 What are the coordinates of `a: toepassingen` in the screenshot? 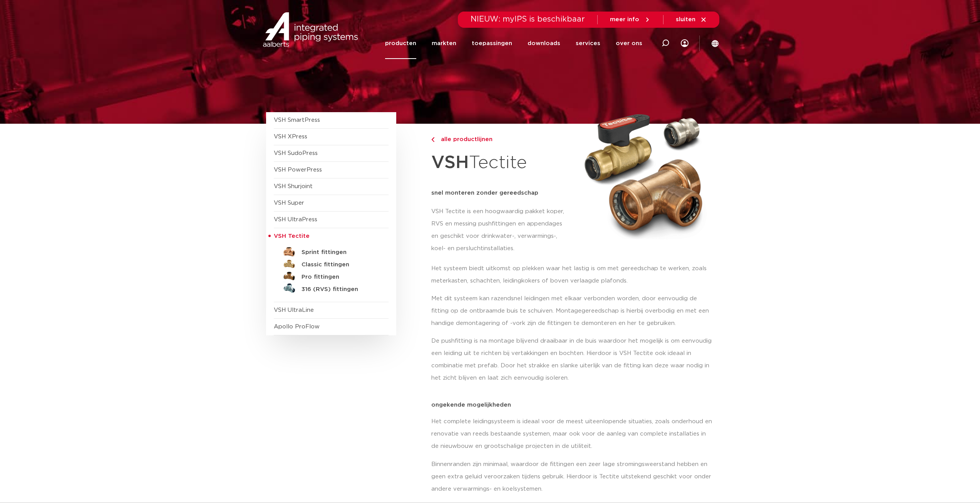 It's located at (491, 43).